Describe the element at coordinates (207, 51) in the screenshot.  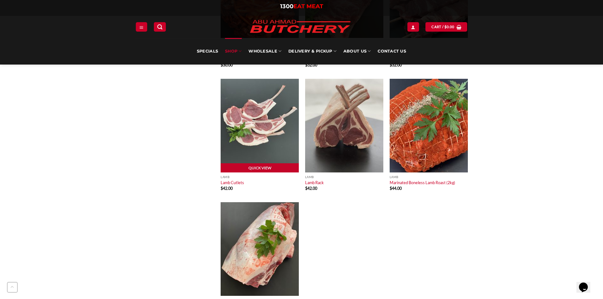
I see `a: Specials` at that location.